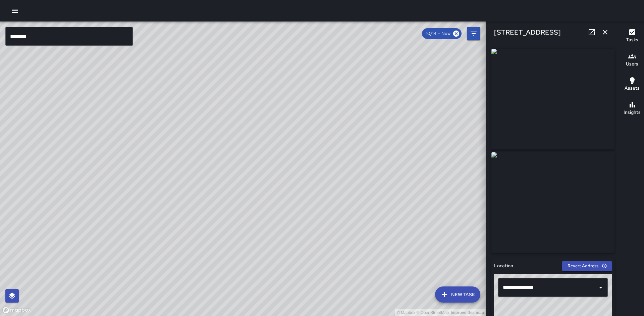 The image size is (644, 316). I want to click on img: request_images%2Fac569d80-a92f-11f0-b6a8-7158ccd9a417, so click(552, 203).